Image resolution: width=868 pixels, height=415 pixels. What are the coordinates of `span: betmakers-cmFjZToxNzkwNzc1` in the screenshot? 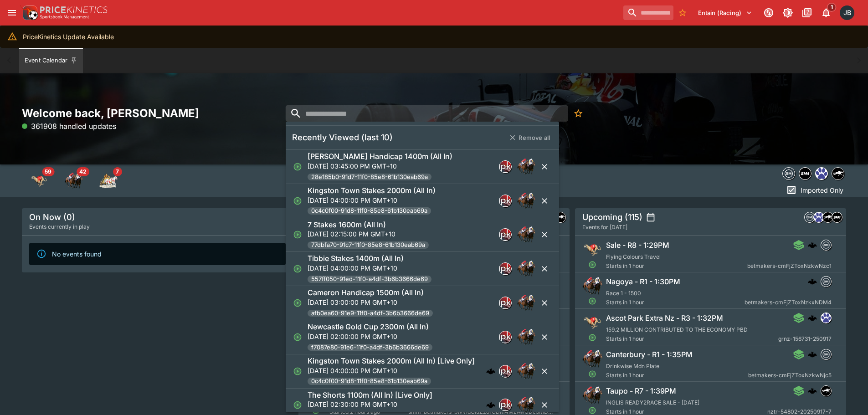 It's located at (789, 266).